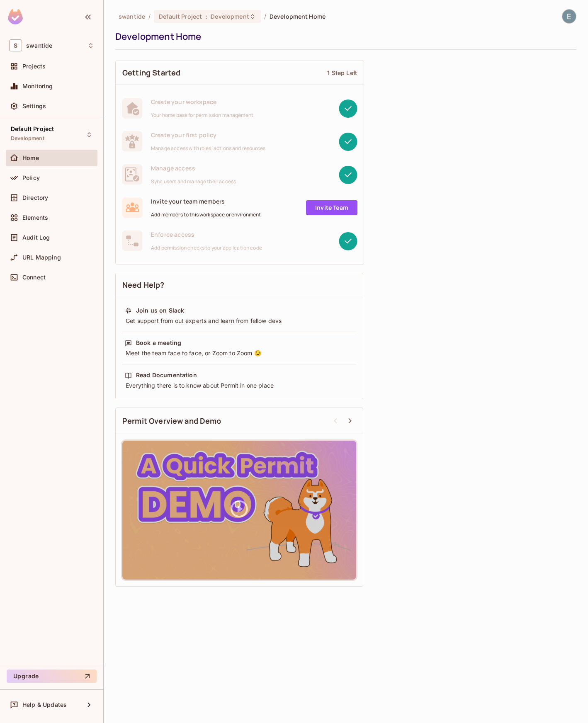 The width and height of the screenshot is (588, 723). What do you see at coordinates (569, 16) in the screenshot?
I see `img: Engineering Swantide` at bounding box center [569, 16].